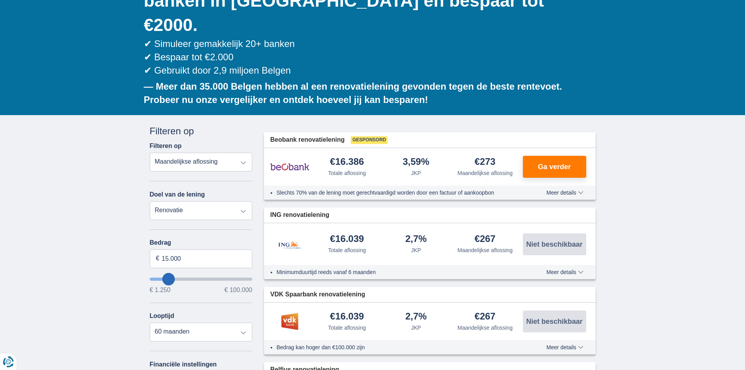  What do you see at coordinates (369, 140) in the screenshot?
I see `span: Gesponsord` at bounding box center [369, 140].